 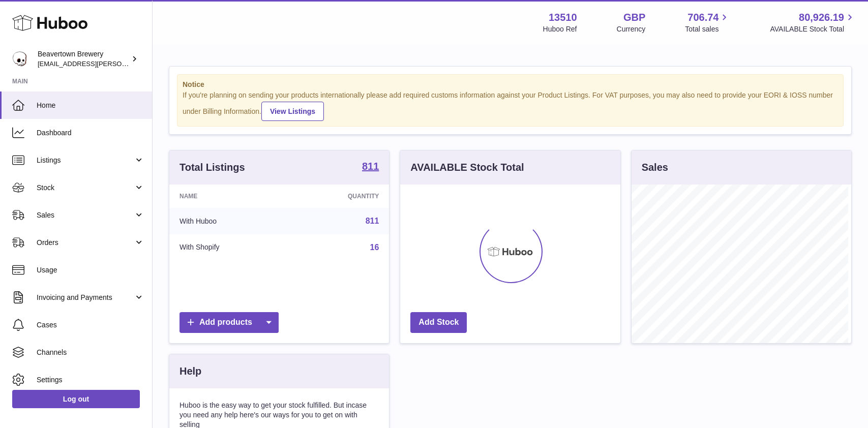 What do you see at coordinates (85, 215) in the screenshot?
I see `span: Sales` at bounding box center [85, 215].